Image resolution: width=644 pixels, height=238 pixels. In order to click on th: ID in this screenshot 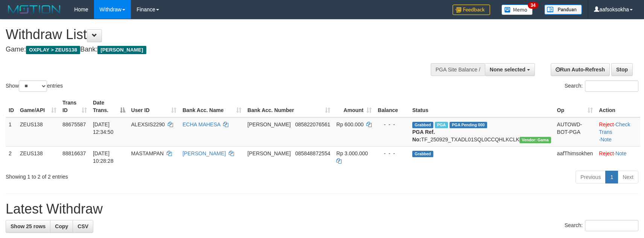, I will do `click(11, 106)`.